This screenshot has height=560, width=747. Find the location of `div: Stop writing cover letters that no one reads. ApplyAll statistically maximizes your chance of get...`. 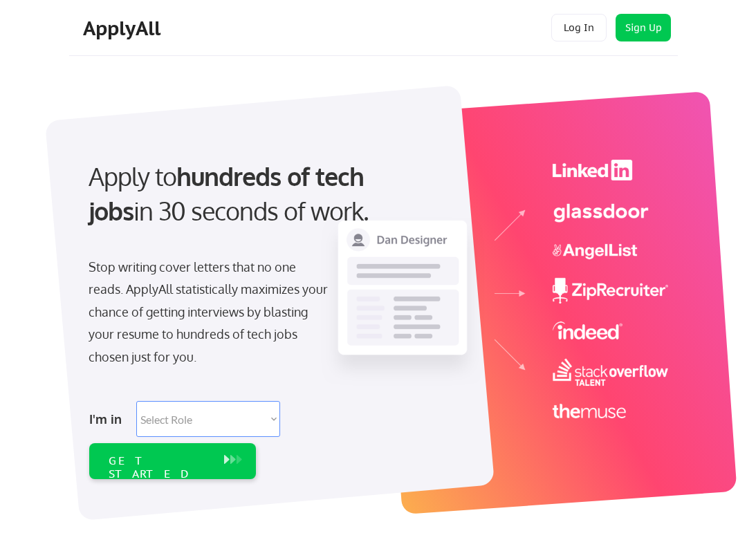

div: Stop writing cover letters that no one reads. ApplyAll statistically maximizes your chance of get... is located at coordinates (210, 312).